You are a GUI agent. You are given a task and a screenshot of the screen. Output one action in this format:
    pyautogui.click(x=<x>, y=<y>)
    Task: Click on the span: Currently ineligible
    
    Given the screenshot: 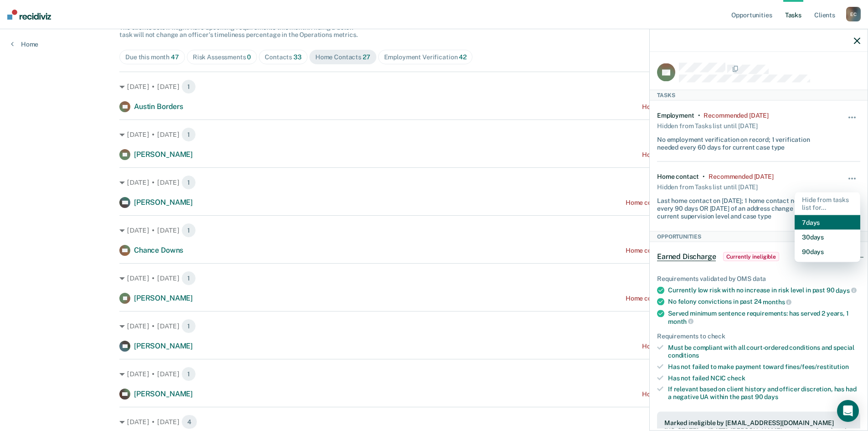 What is the action you would take?
    pyautogui.click(x=751, y=257)
    